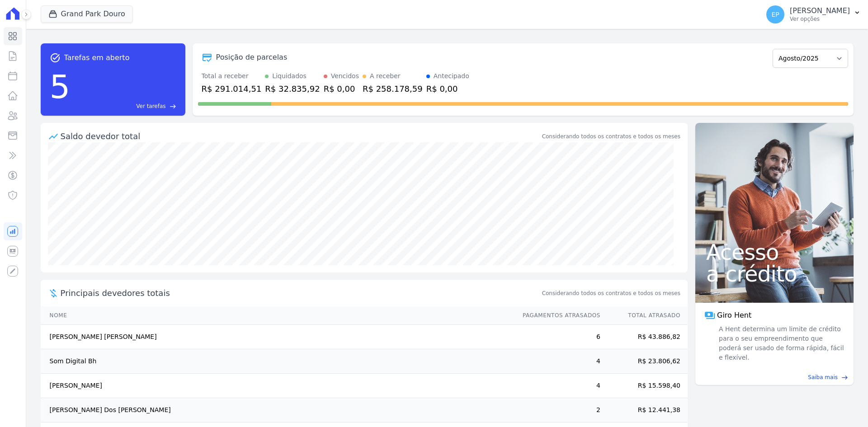 The height and width of the screenshot is (427, 868). What do you see at coordinates (775, 14) in the screenshot?
I see `span: EP` at bounding box center [775, 14].